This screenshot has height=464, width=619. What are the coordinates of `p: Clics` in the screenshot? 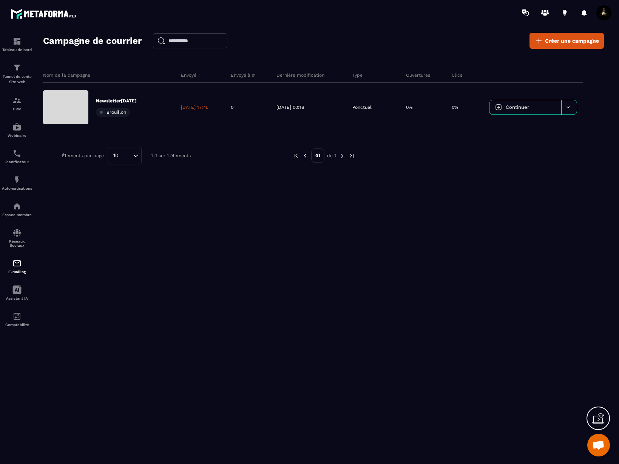 It's located at (457, 75).